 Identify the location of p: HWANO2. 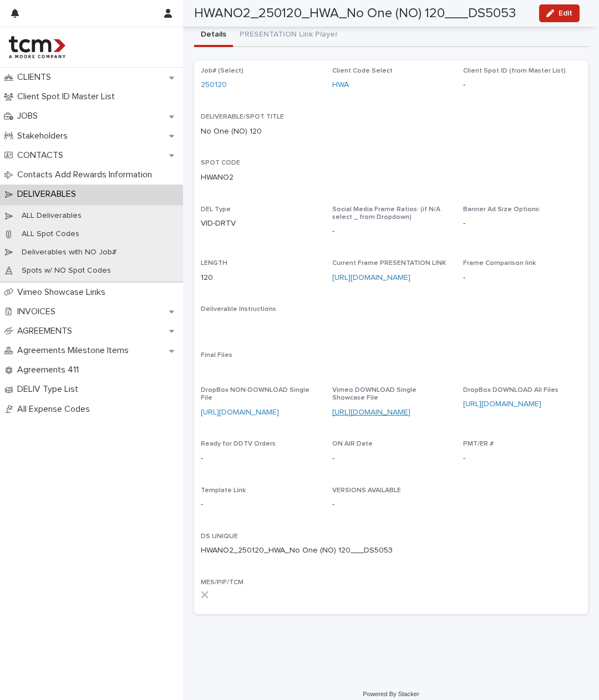
(217, 177).